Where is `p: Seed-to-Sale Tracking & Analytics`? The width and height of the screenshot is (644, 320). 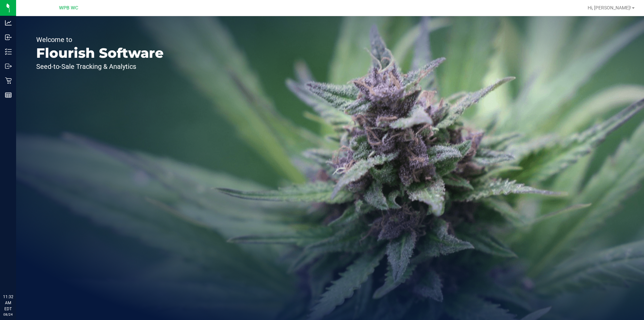
p: Seed-to-Sale Tracking & Analytics is located at coordinates (100, 66).